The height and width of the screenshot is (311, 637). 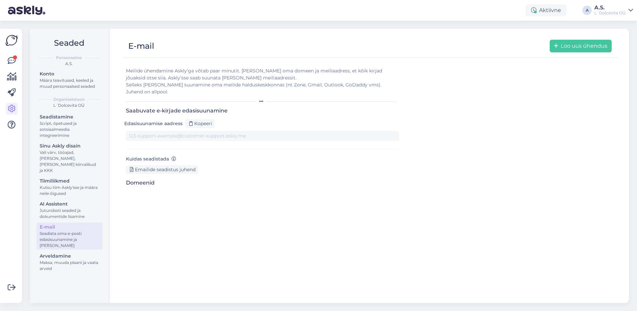 I want to click on div: Kutsu tiim Askly'sse ja määra neile õigused, so click(x=70, y=190).